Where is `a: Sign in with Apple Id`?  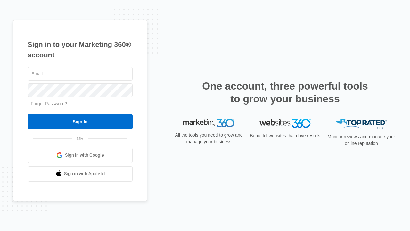 a: Sign in with Apple Id is located at coordinates (80, 174).